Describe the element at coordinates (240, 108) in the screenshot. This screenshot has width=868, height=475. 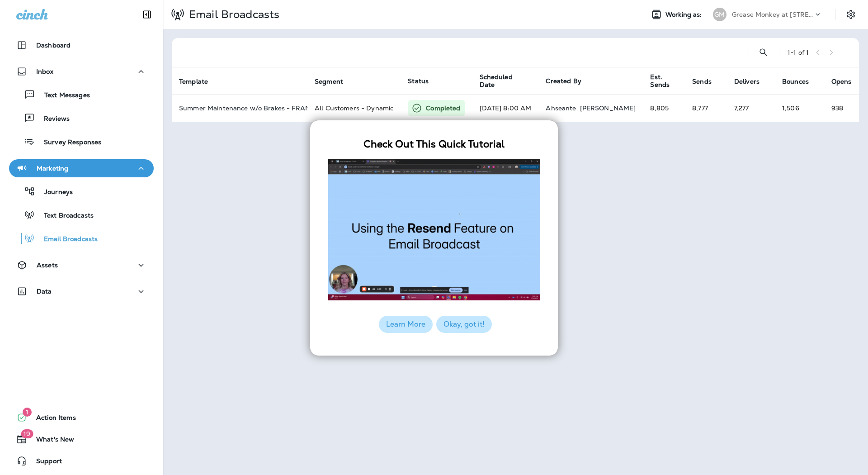
I see `p: Summer Maintenance w/o Brakes - FRANCHISEES Copy` at that location.